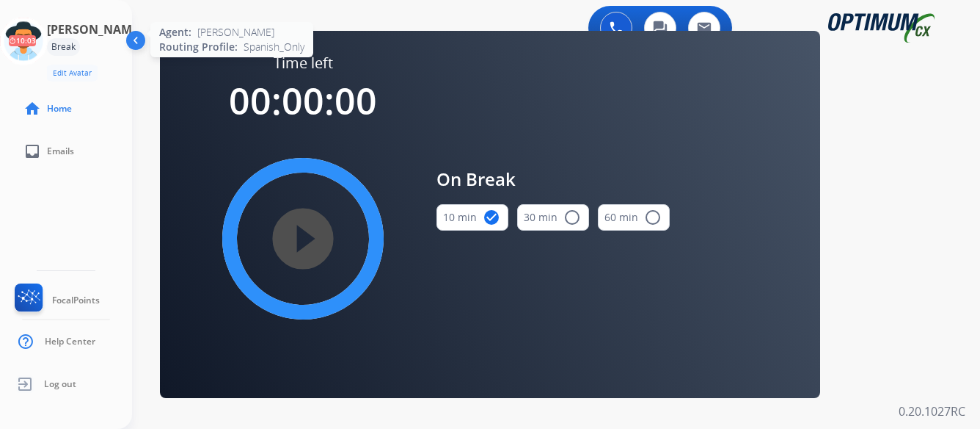  Describe the element at coordinates (303, 63) in the screenshot. I see `span: Time left` at that location.